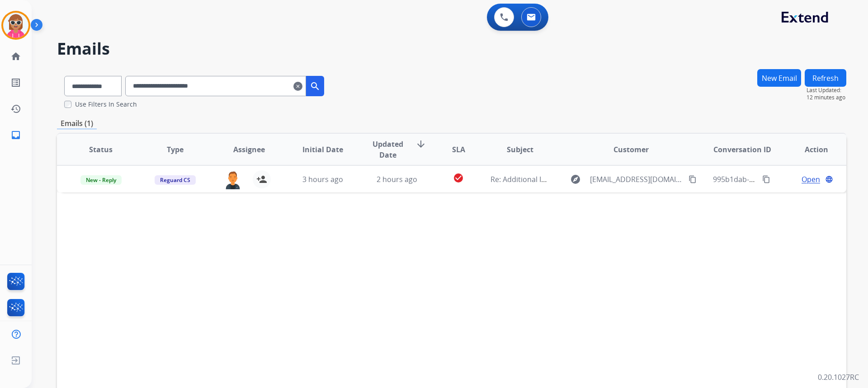 This screenshot has height=388, width=868. What do you see at coordinates (175, 180) in the screenshot?
I see `span: Reguard CS` at bounding box center [175, 180].